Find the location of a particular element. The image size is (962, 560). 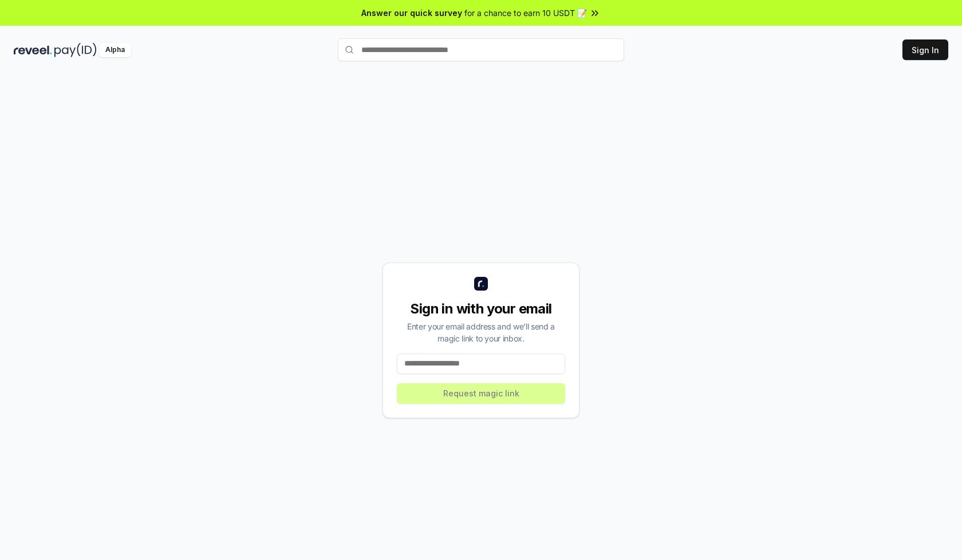

span: for a chance to earn 10 USDT 📝 is located at coordinates (526, 13).